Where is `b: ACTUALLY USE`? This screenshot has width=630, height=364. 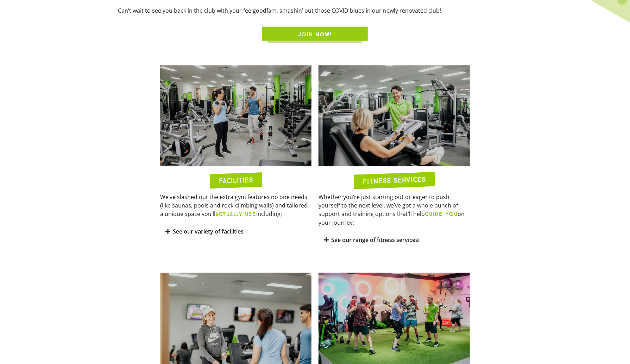
b: ACTUALLY USE is located at coordinates (236, 214).